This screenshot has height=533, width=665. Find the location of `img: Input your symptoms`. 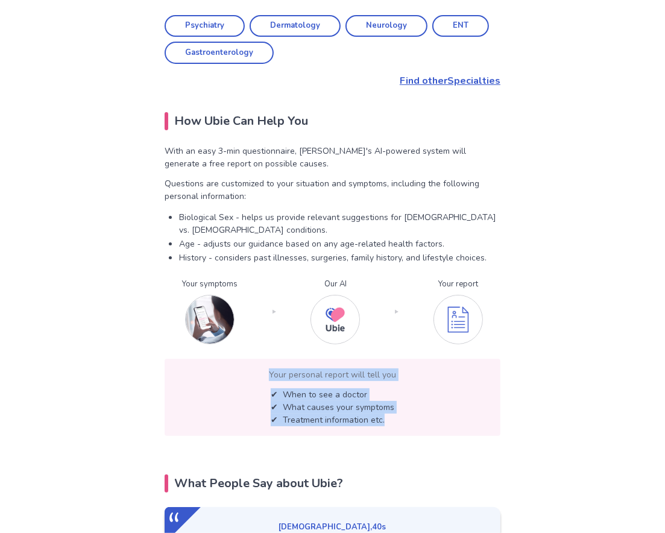

img: Input your symptoms is located at coordinates (210, 319).